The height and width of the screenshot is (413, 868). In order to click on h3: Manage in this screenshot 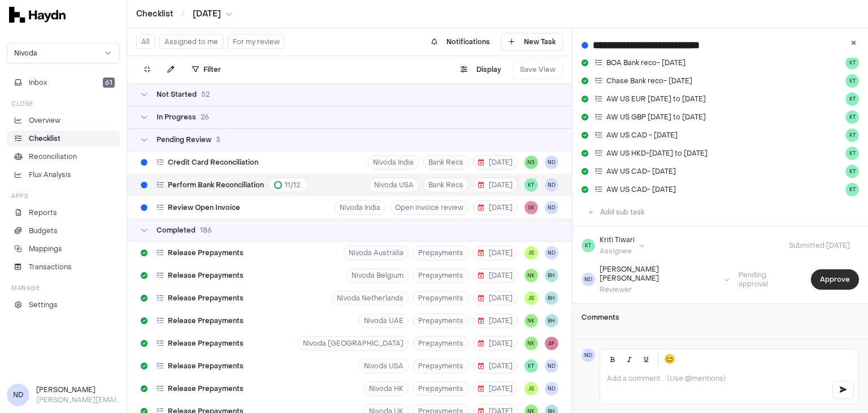, I will do `click(25, 288)`.